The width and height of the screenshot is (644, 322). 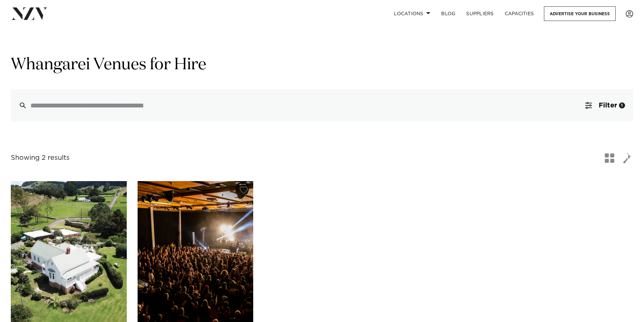 I want to click on div: Showing 2 results, so click(x=40, y=158).